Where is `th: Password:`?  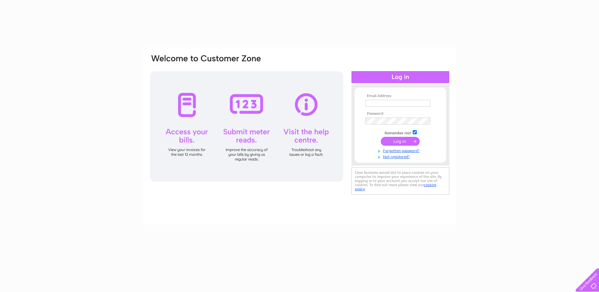 th: Password: is located at coordinates (400, 114).